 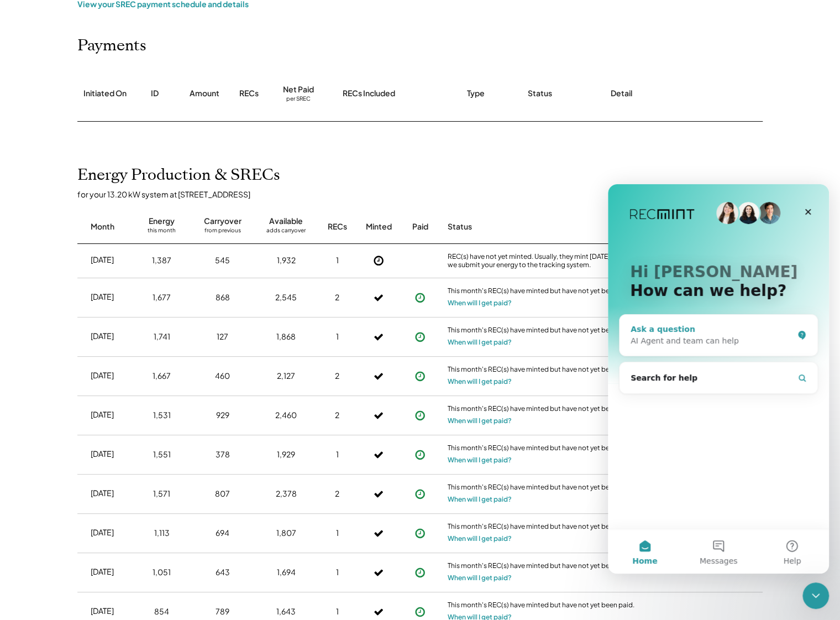 I want to click on div: Detail, so click(x=622, y=93).